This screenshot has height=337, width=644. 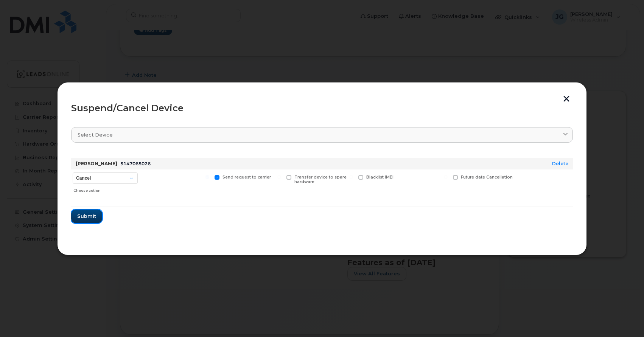 What do you see at coordinates (106, 189) in the screenshot?
I see `div: Choose action` at bounding box center [106, 189].